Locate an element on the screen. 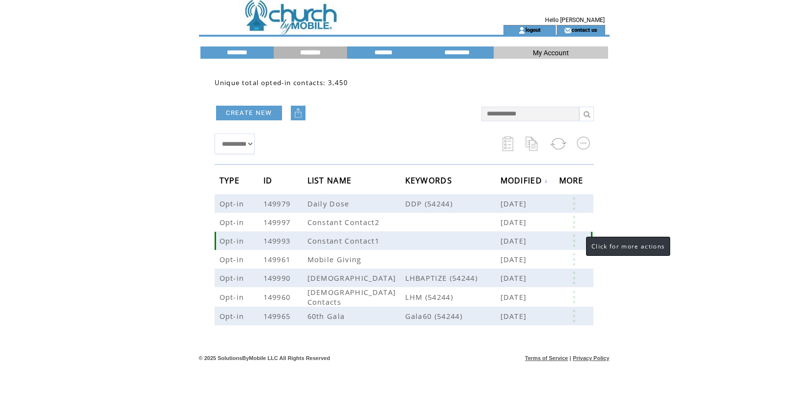  span: Gala60 (54244) is located at coordinates (453, 316).